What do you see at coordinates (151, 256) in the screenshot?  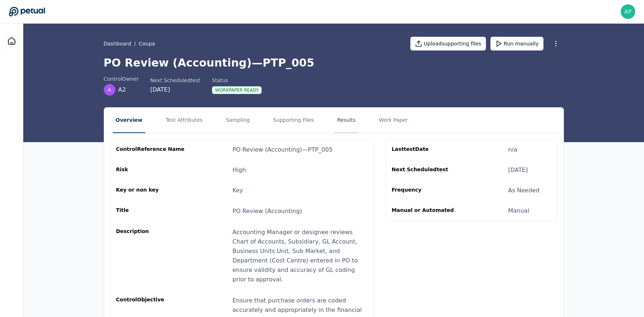 I see `div: Description` at bounding box center [151, 256].